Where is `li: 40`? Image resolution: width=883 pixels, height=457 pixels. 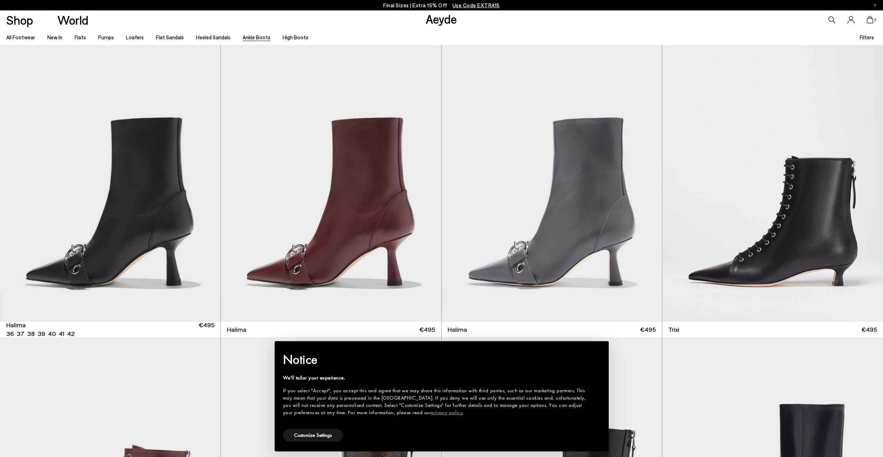 li: 40 is located at coordinates (52, 334).